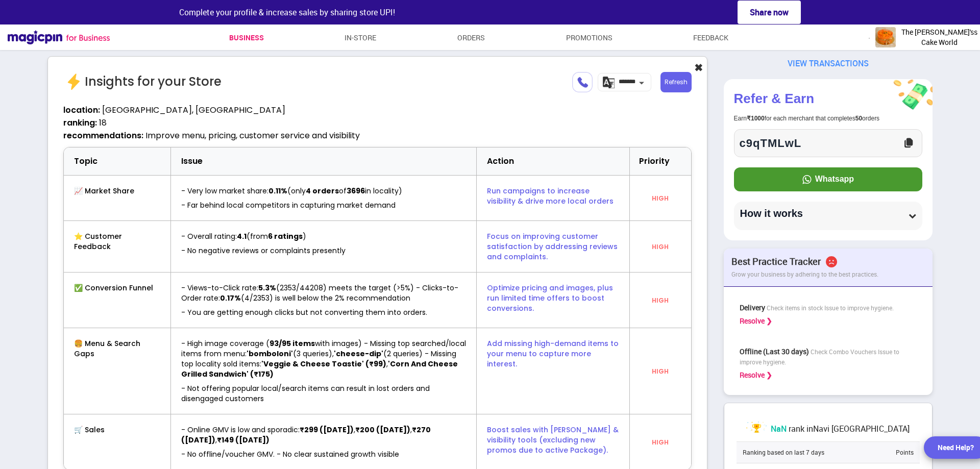  Describe the element at coordinates (323, 454) in the screenshot. I see `div: - No offline/voucher GMV. - No clear sustained growth visible` at that location.